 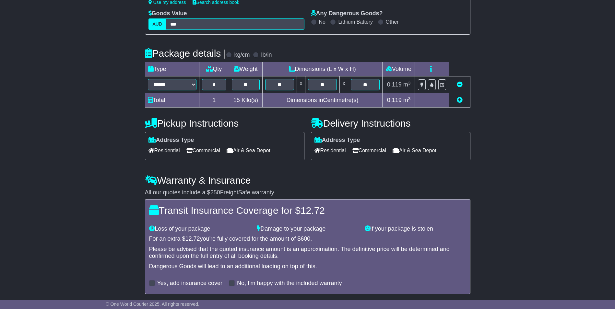 What do you see at coordinates (308, 239) in the screenshot?
I see `div: For an extra $ you're fully covered for the amount of $ .` at bounding box center [308, 239].